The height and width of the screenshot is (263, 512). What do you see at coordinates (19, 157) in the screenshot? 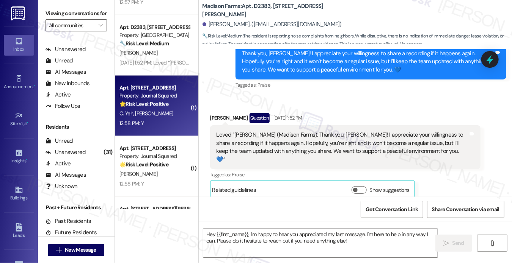
I see `a: Insights •` at bounding box center [19, 157].